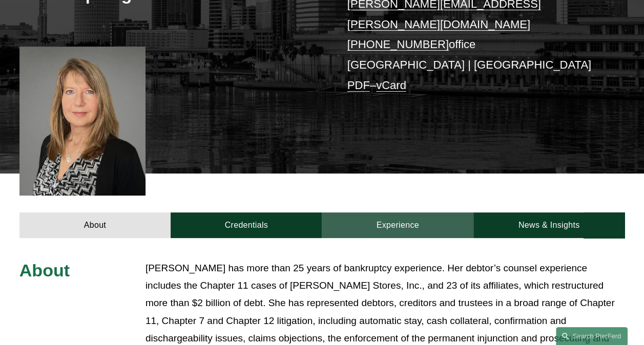  What do you see at coordinates (549, 226) in the screenshot?
I see `a: News & Insights` at bounding box center [549, 226].